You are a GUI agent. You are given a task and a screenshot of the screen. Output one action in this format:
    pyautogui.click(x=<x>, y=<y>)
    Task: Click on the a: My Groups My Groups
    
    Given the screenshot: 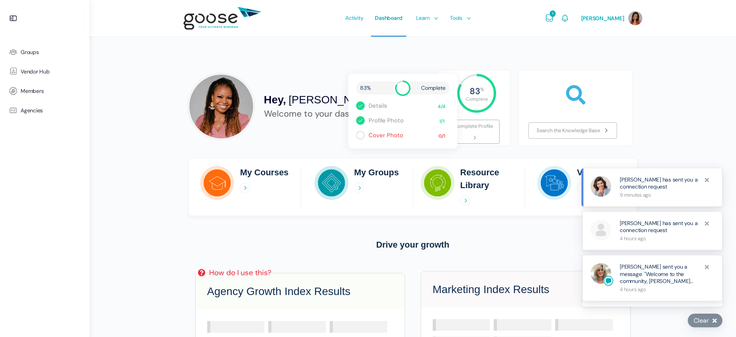 What is the action you would take?
    pyautogui.click(x=357, y=187)
    